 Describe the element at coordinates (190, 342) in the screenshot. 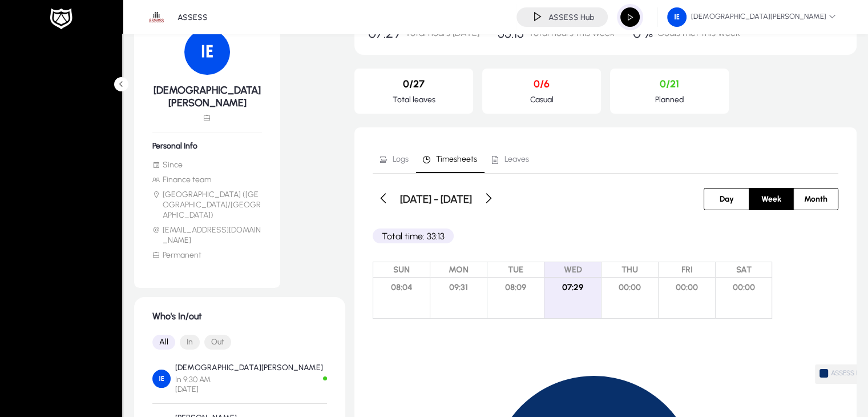

I see `span: In` at that location.